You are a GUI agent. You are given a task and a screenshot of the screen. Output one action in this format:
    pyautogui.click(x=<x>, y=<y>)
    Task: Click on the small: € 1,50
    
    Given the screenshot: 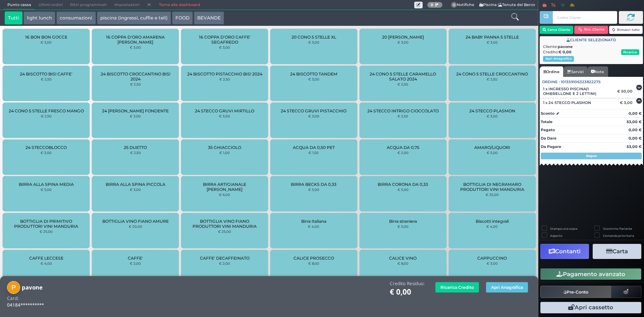 What is the action you would take?
    pyautogui.click(x=314, y=152)
    